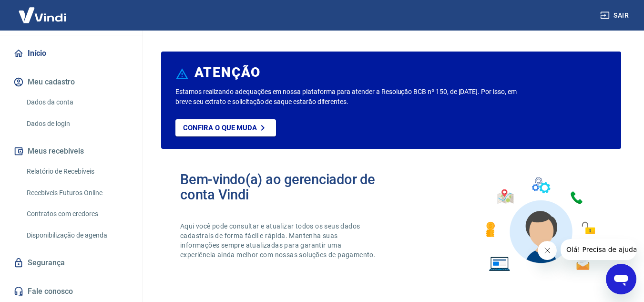 This screenshot has width=644, height=302. Describe the element at coordinates (71, 151) in the screenshot. I see `button: Meus recebíveis` at that location.